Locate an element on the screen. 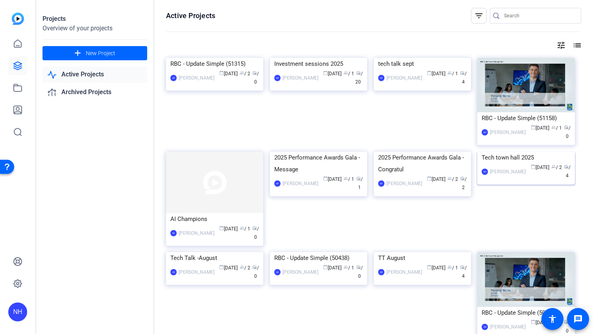 The image size is (593, 334). mat-icon: add is located at coordinates (78, 53).